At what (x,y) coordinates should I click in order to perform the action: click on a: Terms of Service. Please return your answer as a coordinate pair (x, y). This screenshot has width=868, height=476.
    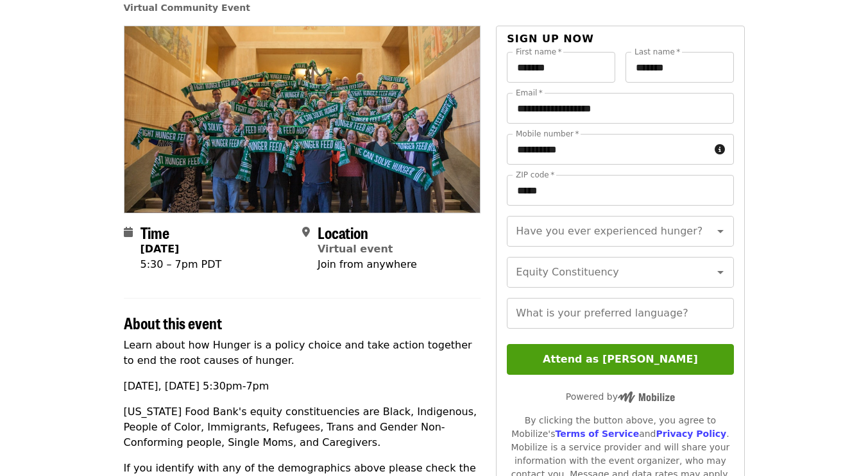
    Looking at the image, I should click on (596, 434).